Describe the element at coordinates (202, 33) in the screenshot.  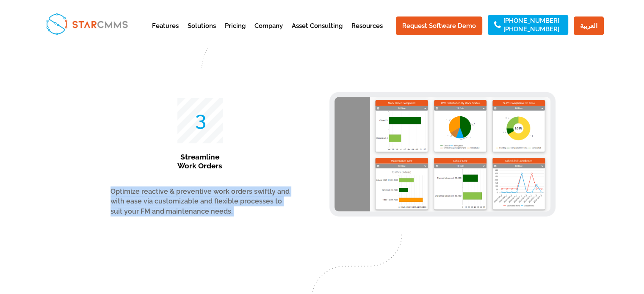
I see `a: Solutions` at that location.